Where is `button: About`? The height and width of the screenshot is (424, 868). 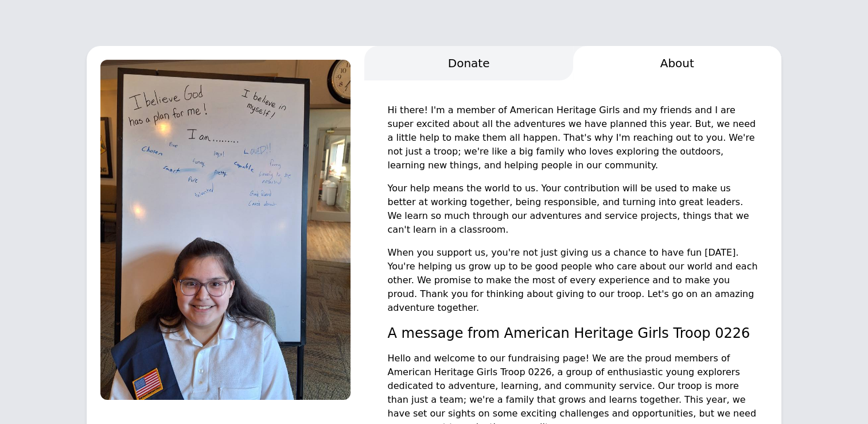
button: About is located at coordinates (677, 63).